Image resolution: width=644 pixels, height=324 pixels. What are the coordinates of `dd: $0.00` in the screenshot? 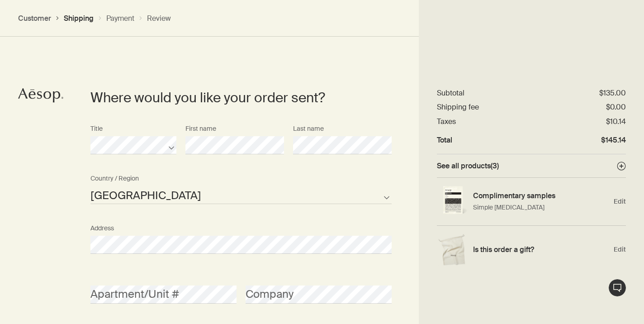 It's located at (616, 106).